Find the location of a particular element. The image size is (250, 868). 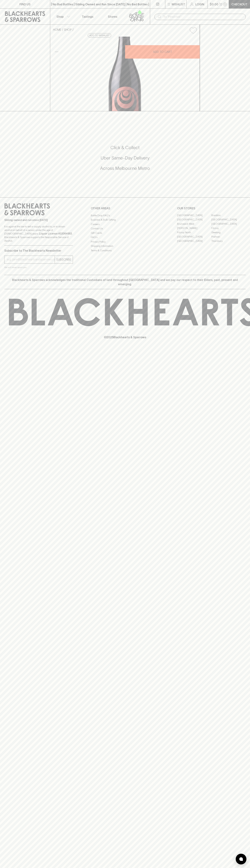

a: Shipping Information is located at coordinates (125, 246).